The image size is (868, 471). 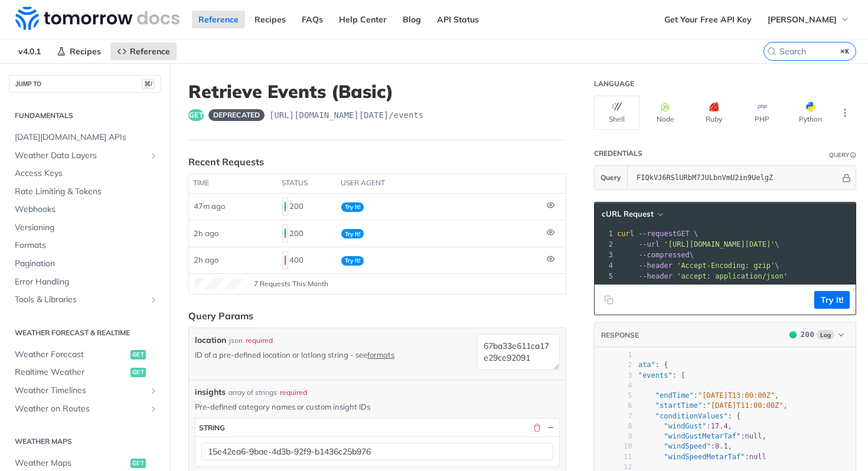 What do you see at coordinates (622, 355) in the screenshot?
I see `div: 1` at bounding box center [622, 355].